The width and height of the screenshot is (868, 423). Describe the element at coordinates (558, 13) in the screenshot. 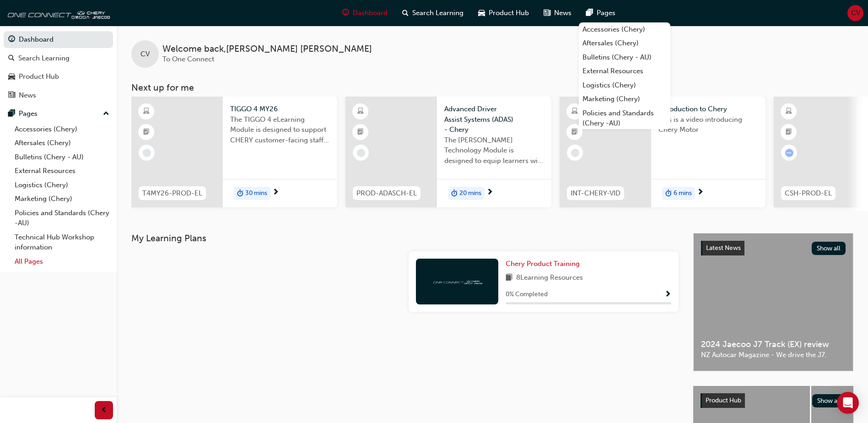

I see `a: news-iconNews` at that location.